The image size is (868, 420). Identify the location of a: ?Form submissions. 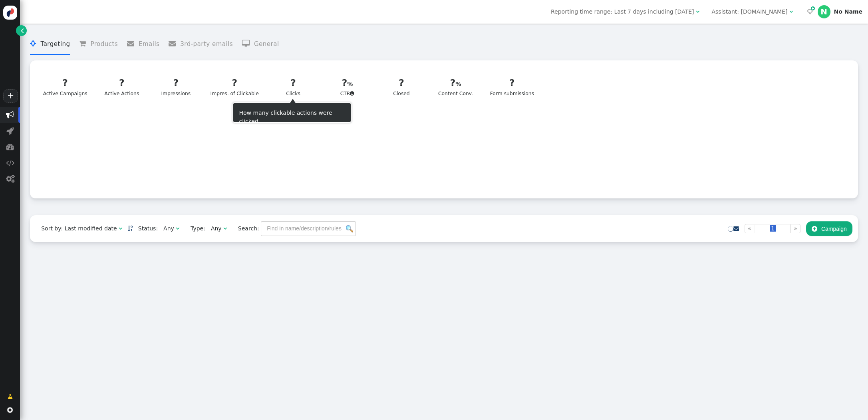
(512, 87).